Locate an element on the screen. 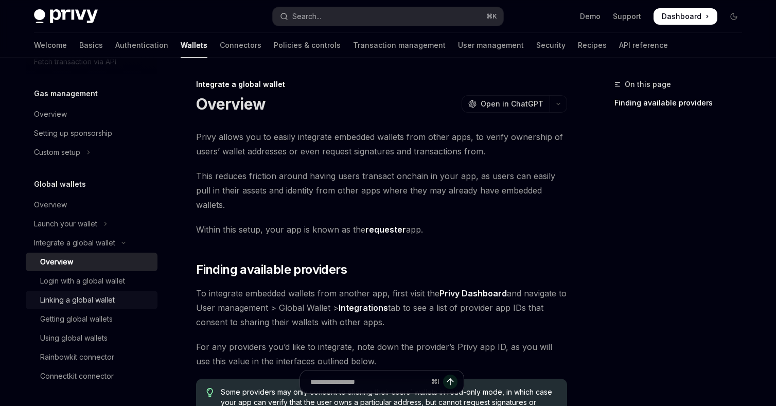 Image resolution: width=776 pixels, height=406 pixels. strong: requester is located at coordinates (385, 229).